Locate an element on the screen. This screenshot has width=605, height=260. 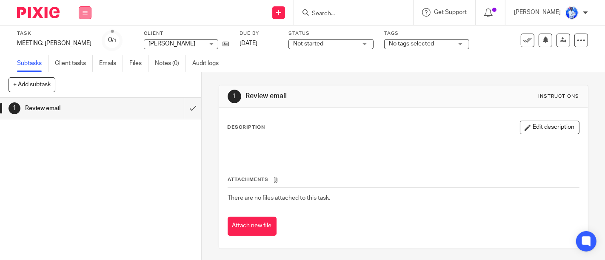
label: Task is located at coordinates (54, 34).